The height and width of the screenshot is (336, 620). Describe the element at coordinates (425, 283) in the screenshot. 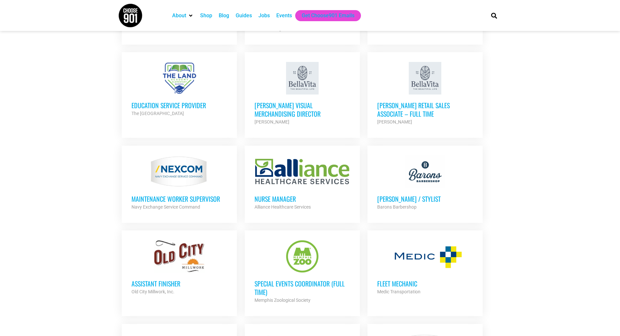

I see `h3: Fleet Mechanic` at that location.